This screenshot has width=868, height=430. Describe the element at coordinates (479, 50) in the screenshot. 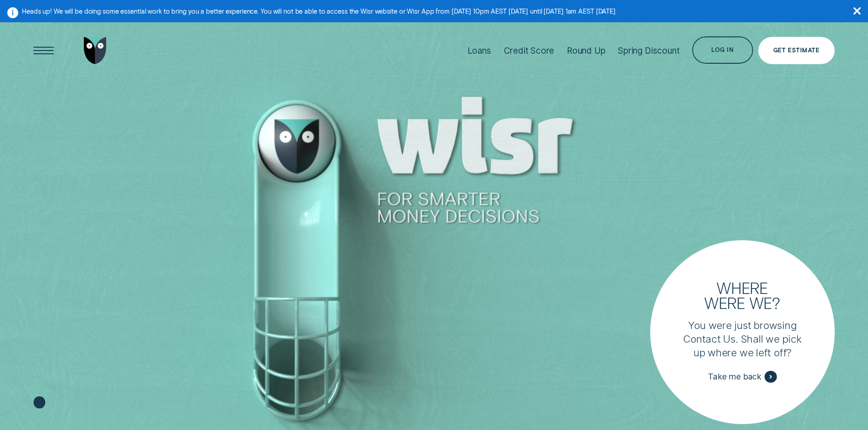

I see `a: Loans` at that location.